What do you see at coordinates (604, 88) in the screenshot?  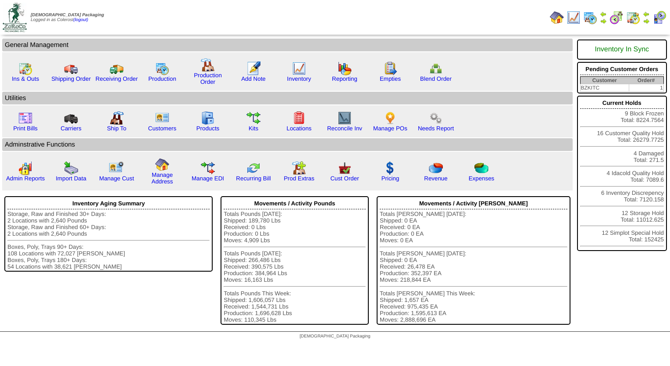 I see `td: BZKITC` at bounding box center [604, 88].